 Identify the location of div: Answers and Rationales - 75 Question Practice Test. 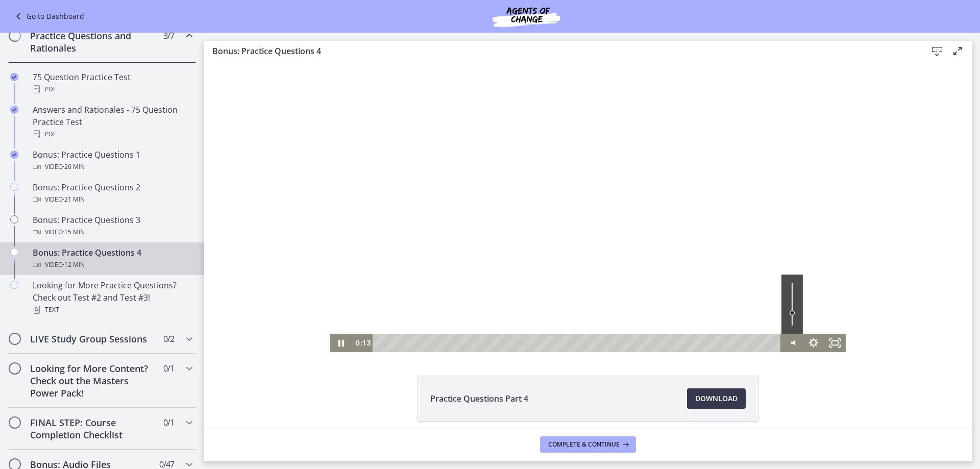
(113, 122).